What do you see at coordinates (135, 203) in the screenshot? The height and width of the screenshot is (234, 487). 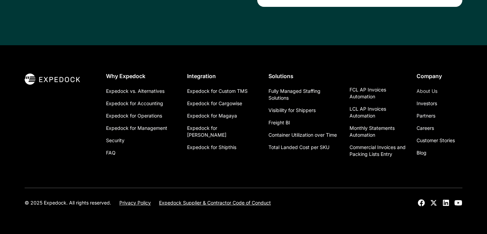 I see `a: Privacy Policy` at bounding box center [135, 203].